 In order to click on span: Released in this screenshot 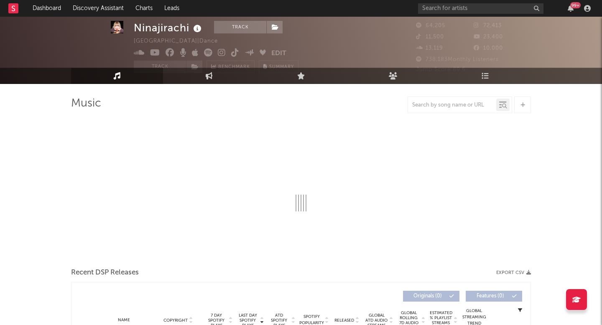, I will do `click(344, 321)`.